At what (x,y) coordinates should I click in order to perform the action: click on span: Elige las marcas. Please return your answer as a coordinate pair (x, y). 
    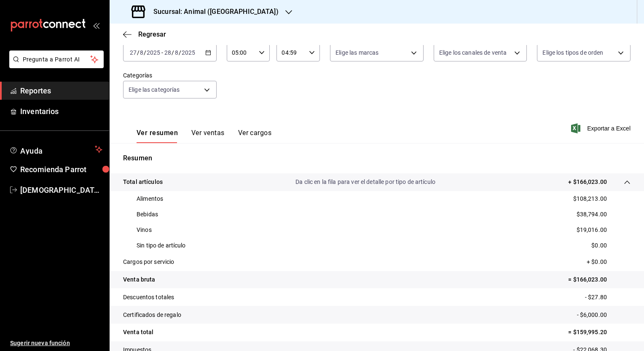
    Looking at the image, I should click on (357, 53).